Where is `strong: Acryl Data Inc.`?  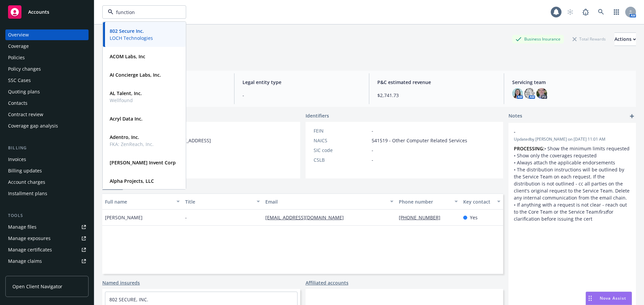
strong: Acryl Data Inc. is located at coordinates (126, 119).